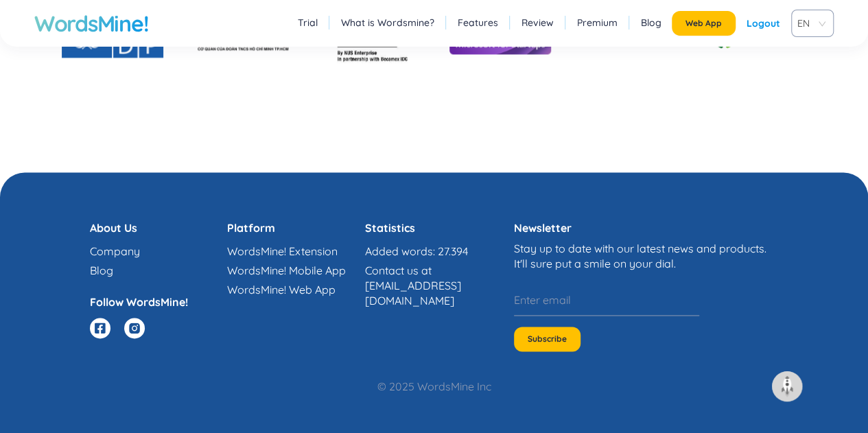 Image resolution: width=868 pixels, height=433 pixels. What do you see at coordinates (547, 340) in the screenshot?
I see `button: Subscribe` at bounding box center [547, 340].